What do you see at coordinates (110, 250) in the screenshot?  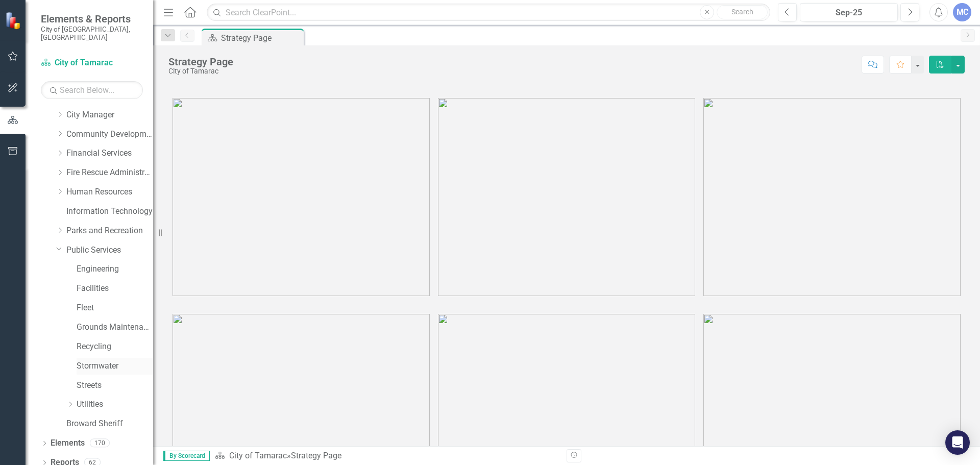 I see `a: Public Services` at bounding box center [110, 250].